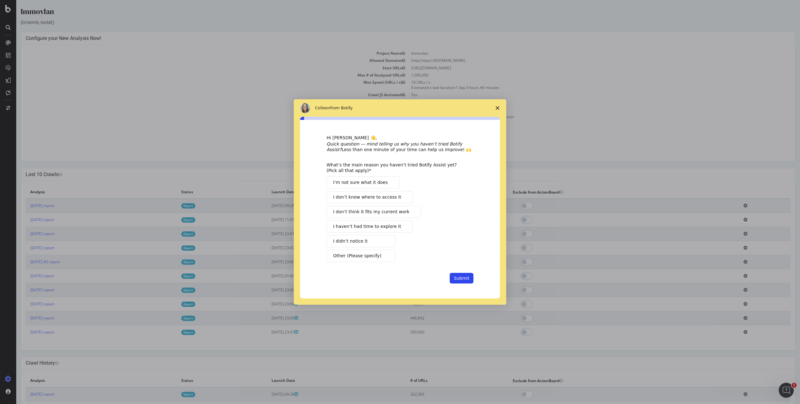  Describe the element at coordinates (583, 117) in the screenshot. I see `td: no good, GTM code, Pas de bien trouvé, Extract - H1, aucun` at that location.